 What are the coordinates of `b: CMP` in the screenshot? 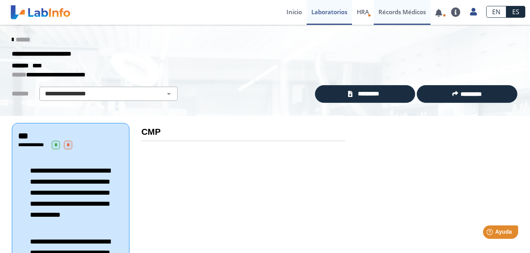 It's located at (151, 132).